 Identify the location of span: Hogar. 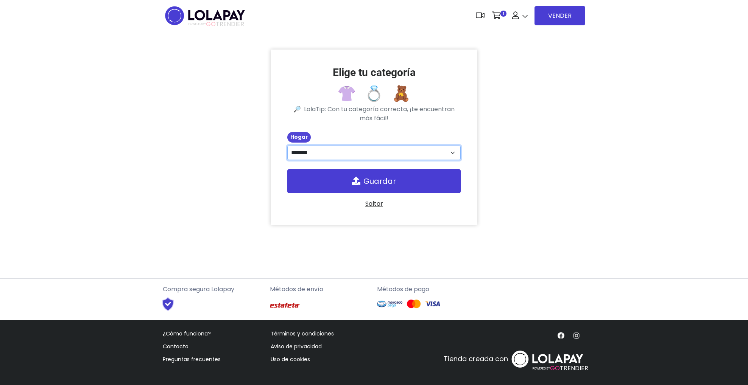
(299, 137).